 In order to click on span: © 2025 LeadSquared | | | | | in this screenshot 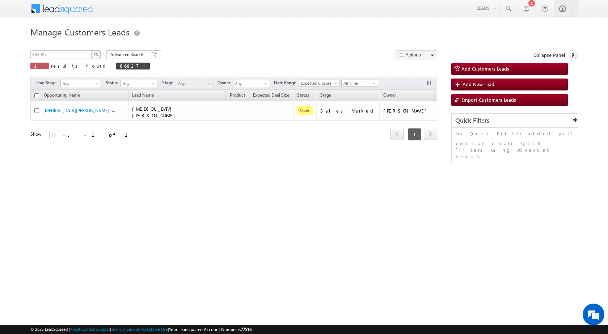, I will do `click(141, 329)`.